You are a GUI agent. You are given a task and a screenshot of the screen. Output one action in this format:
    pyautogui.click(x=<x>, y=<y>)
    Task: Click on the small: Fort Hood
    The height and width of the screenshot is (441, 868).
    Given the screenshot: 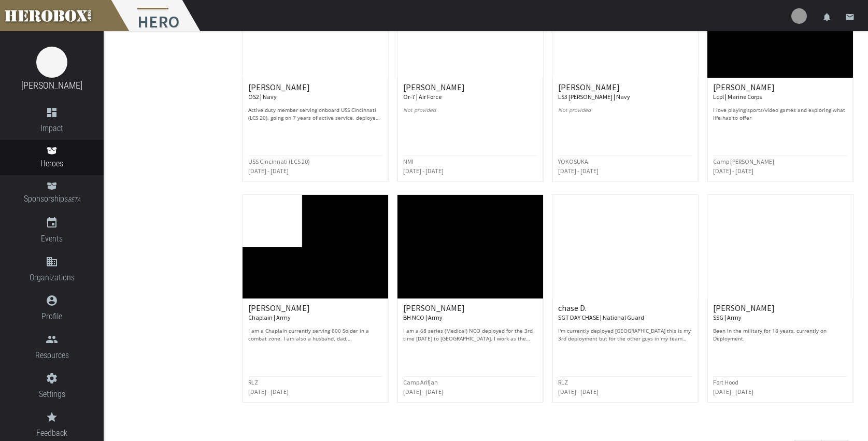 What is the action you would take?
    pyautogui.click(x=726, y=382)
    